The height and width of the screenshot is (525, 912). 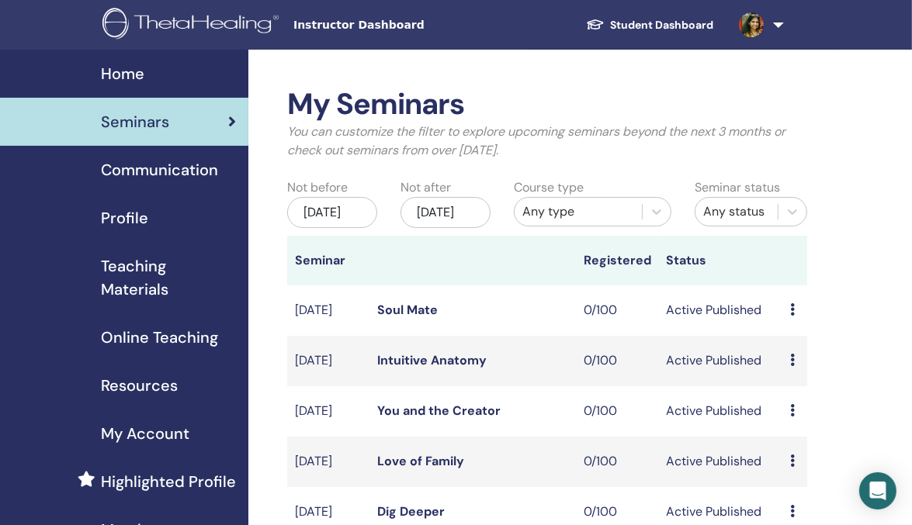 What do you see at coordinates (595, 24) in the screenshot?
I see `img: graduation-cap-white.svg` at bounding box center [595, 24].